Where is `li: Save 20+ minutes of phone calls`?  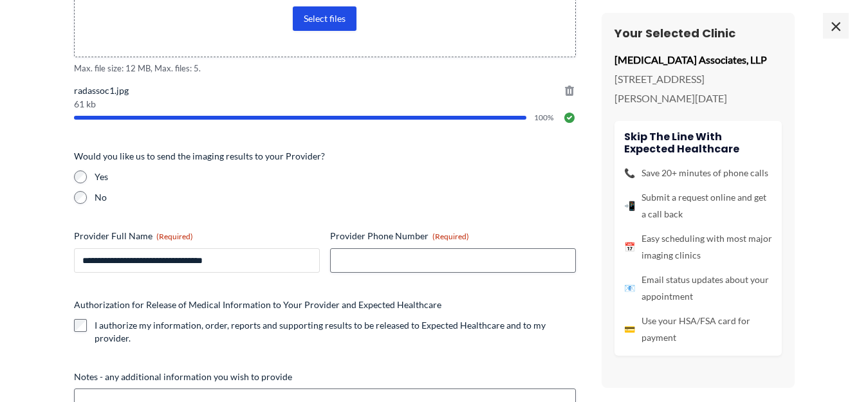
li: Save 20+ minutes of phone calls is located at coordinates (698, 174).